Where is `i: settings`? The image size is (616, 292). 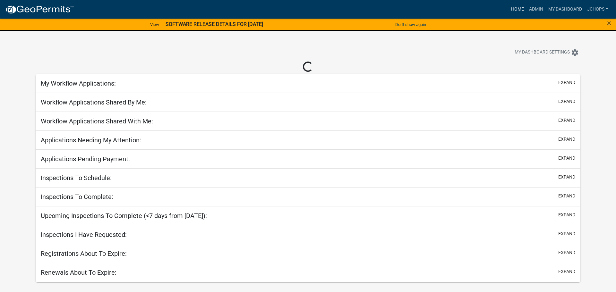 i: settings is located at coordinates (575, 53).